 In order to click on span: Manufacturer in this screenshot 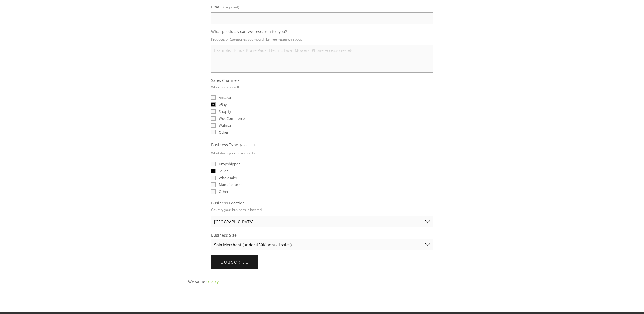, I will do `click(230, 185)`.